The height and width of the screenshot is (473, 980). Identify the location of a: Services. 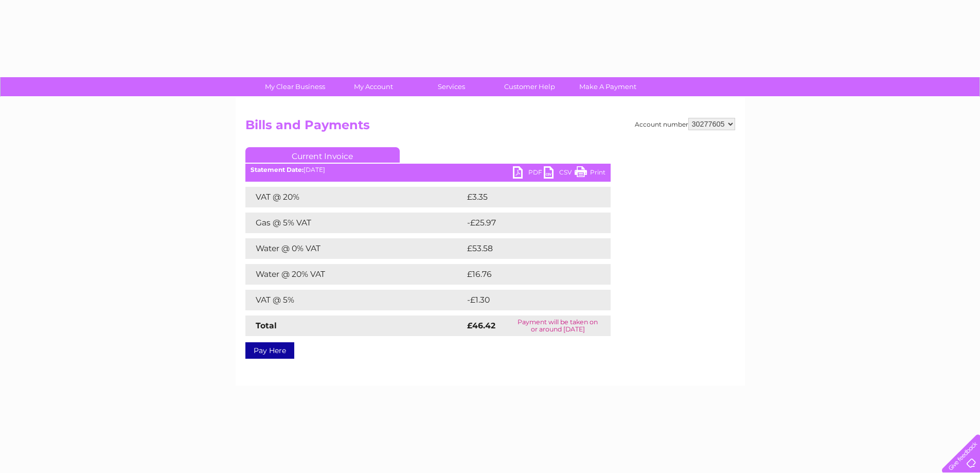
(451, 87).